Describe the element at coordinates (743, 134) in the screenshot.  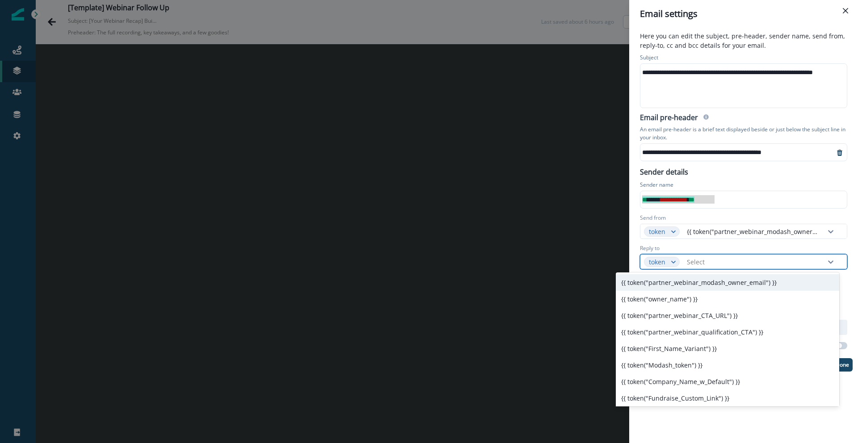
I see `p: An email pre-header is a brief text displayed beside or just below the subject line in your inbox.` at that location.